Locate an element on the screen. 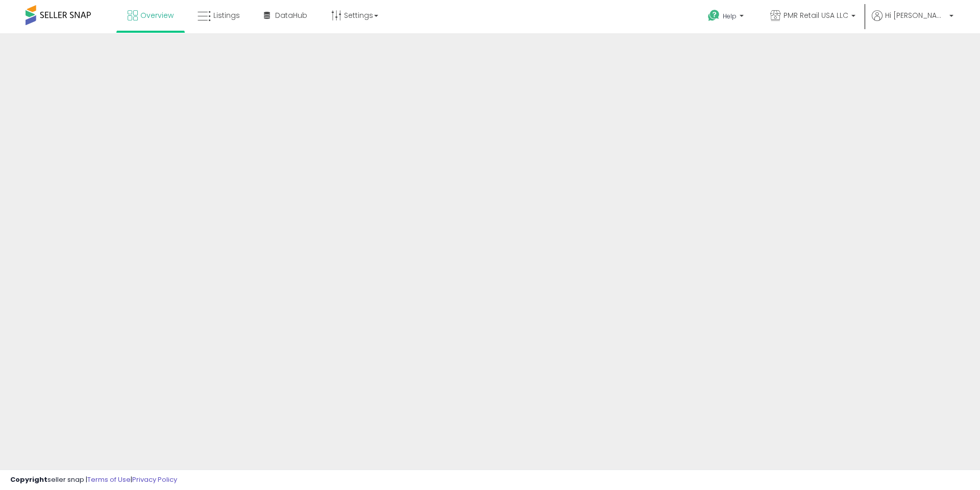 The image size is (980, 490). i: Get Help is located at coordinates (714, 15).